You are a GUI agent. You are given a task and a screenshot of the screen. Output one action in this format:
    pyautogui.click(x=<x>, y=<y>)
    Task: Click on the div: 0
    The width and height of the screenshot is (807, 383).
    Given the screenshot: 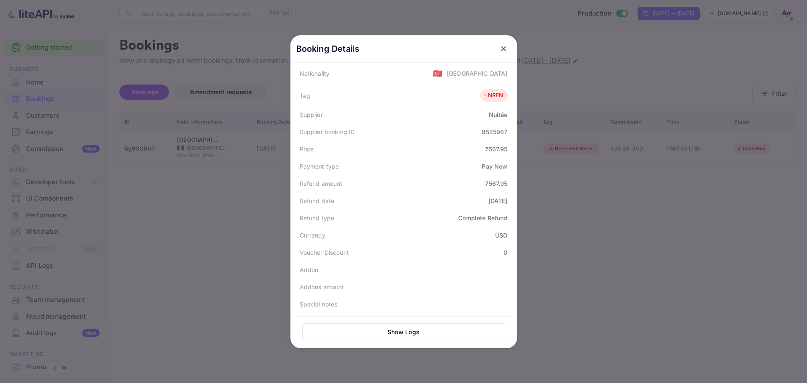 What is the action you would take?
    pyautogui.click(x=505, y=252)
    